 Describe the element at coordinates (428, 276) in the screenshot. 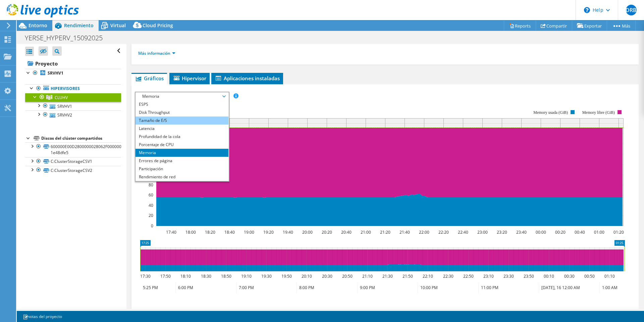

I see `text: 22:10` at that location.